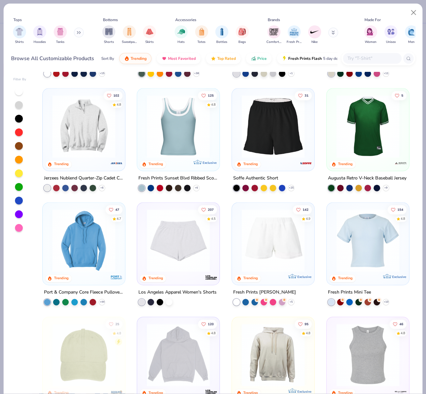  Describe the element at coordinates (201, 35) in the screenshot. I see `div: filter for Totes` at that location.